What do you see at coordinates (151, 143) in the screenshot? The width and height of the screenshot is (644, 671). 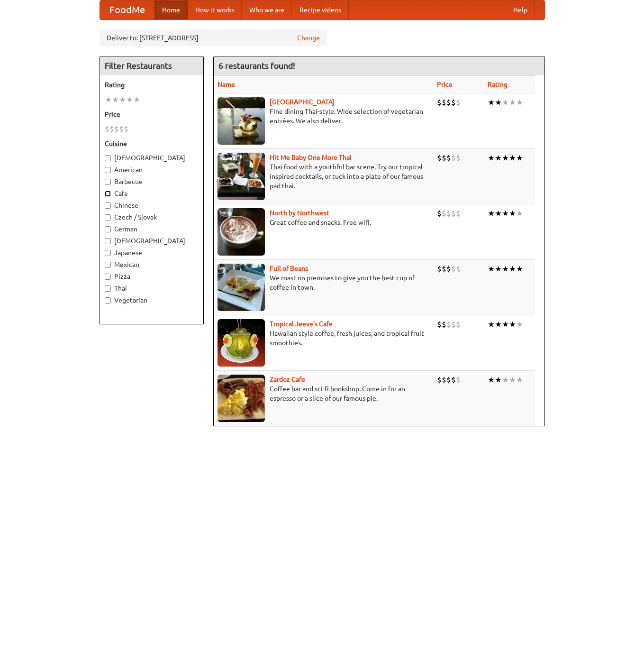 I see `h5: Cuisine` at bounding box center [151, 143].